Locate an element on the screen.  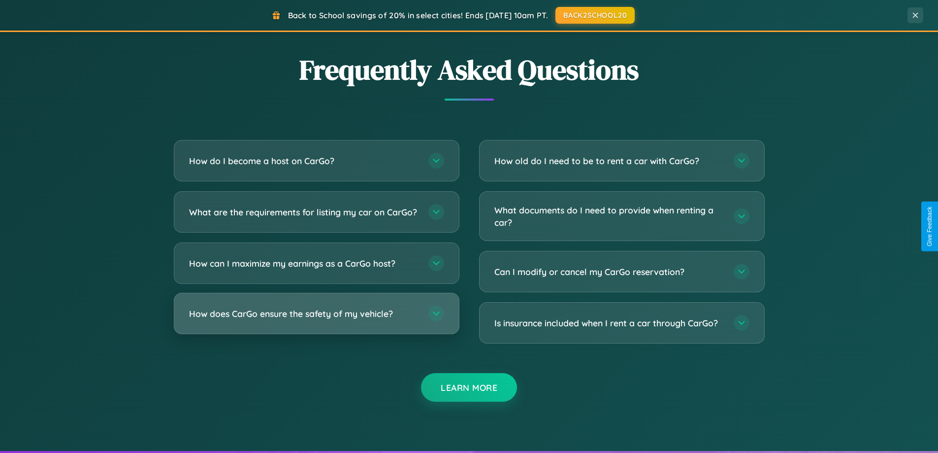
h3: What are the requirements for listing my car on CarGo? is located at coordinates (304, 212).